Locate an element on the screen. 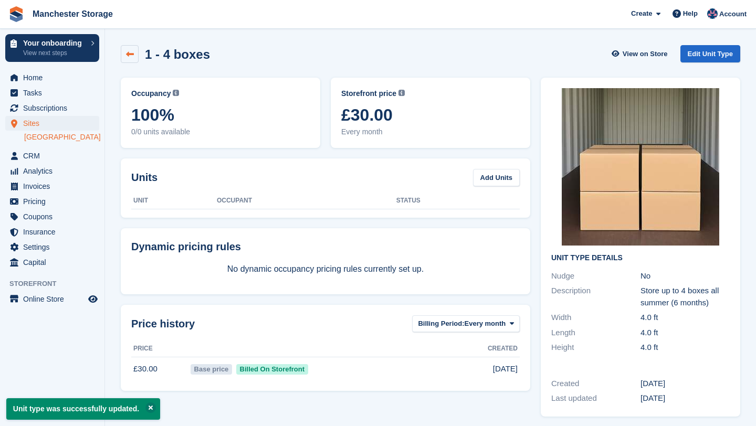  span: Tasks is located at coordinates (55, 93).